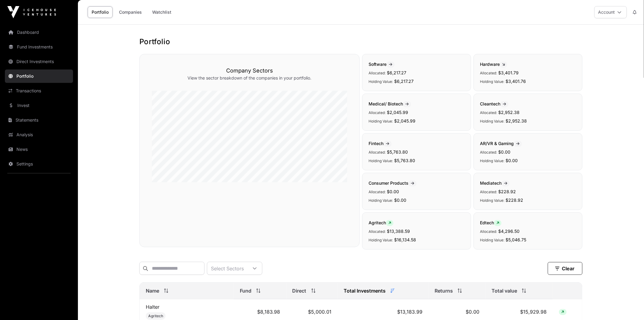  What do you see at coordinates (393, 183) in the screenshot?
I see `span: Consumer Products` at bounding box center [393, 183].